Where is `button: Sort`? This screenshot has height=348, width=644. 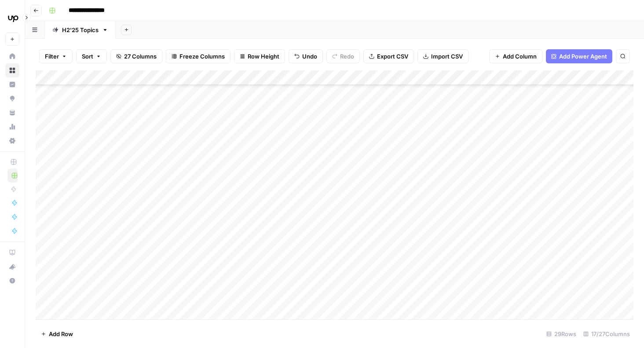 button: Sort is located at coordinates (91, 56).